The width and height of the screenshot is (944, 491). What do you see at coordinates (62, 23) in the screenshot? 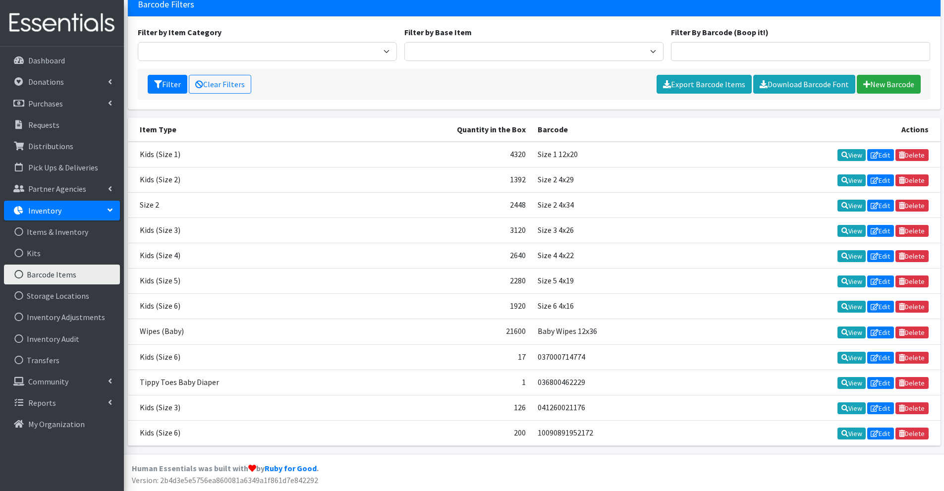
I see `img: HumanEssentials` at bounding box center [62, 23].